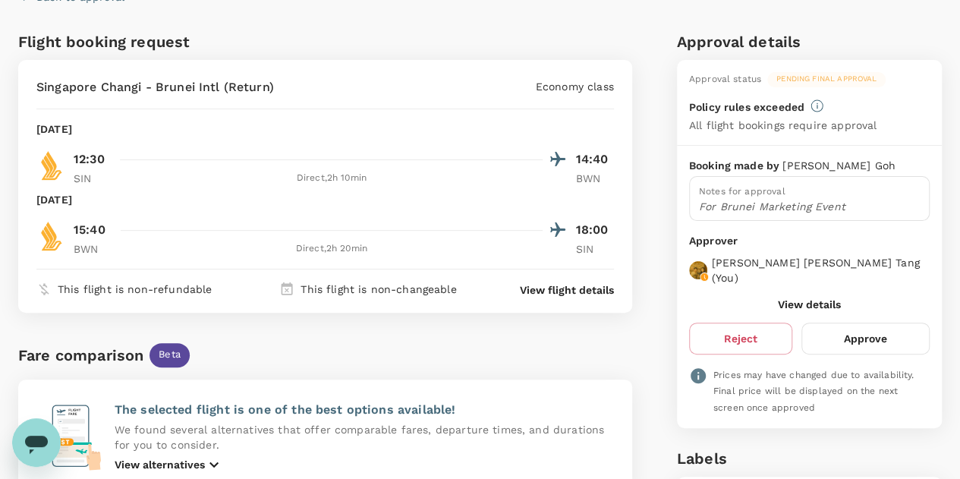 Image resolution: width=960 pixels, height=479 pixels. I want to click on div: Direct , 2h 10min, so click(332, 178).